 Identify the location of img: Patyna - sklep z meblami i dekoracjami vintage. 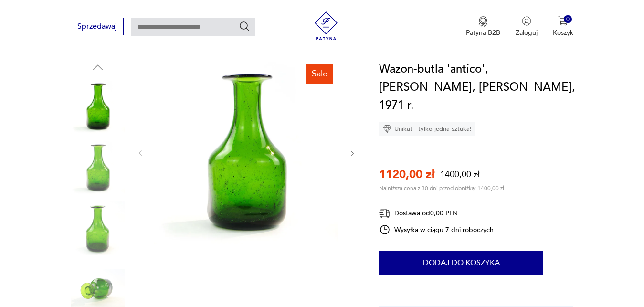
(326, 26).